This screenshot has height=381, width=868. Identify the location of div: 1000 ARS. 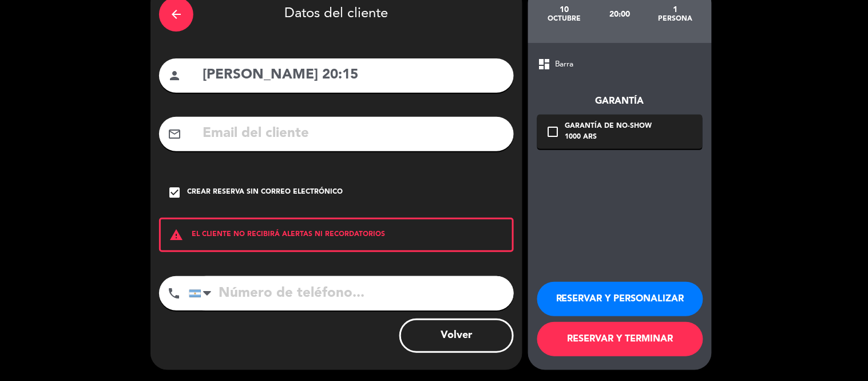
(609, 137).